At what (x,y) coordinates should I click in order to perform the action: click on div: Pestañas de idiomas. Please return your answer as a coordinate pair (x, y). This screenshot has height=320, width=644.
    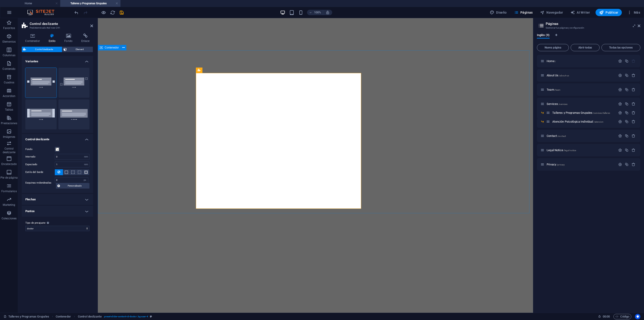
    Looking at the image, I should click on (588, 38).